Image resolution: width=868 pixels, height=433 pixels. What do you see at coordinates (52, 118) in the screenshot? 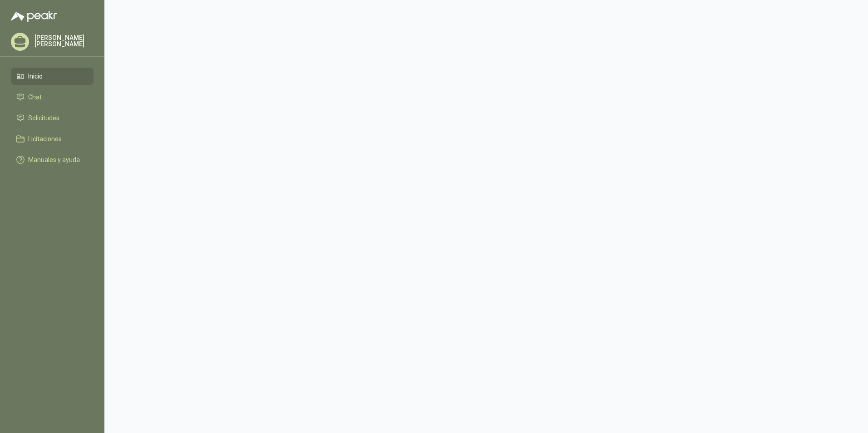
I see `a: Solicitudes` at bounding box center [52, 118].